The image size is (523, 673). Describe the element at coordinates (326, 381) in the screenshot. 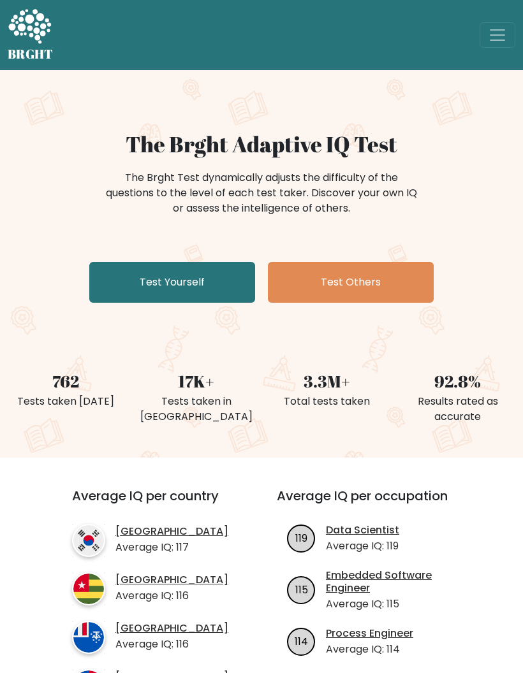

I see `div: 3.3M+` at that location.